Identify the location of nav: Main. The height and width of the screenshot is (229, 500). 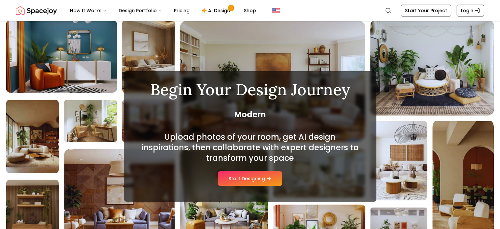
(163, 11).